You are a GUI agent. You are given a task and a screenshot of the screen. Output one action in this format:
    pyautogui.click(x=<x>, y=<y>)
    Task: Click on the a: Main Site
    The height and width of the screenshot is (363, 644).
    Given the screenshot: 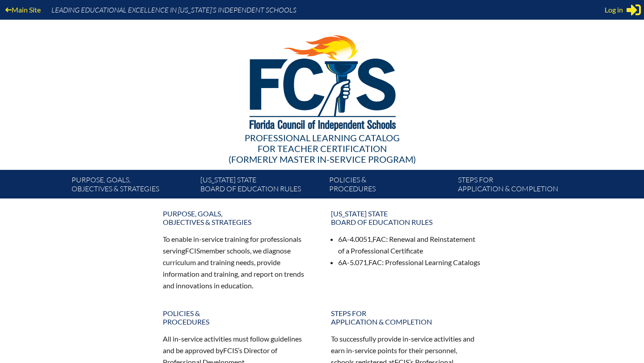 What is the action you would take?
    pyautogui.click(x=23, y=10)
    